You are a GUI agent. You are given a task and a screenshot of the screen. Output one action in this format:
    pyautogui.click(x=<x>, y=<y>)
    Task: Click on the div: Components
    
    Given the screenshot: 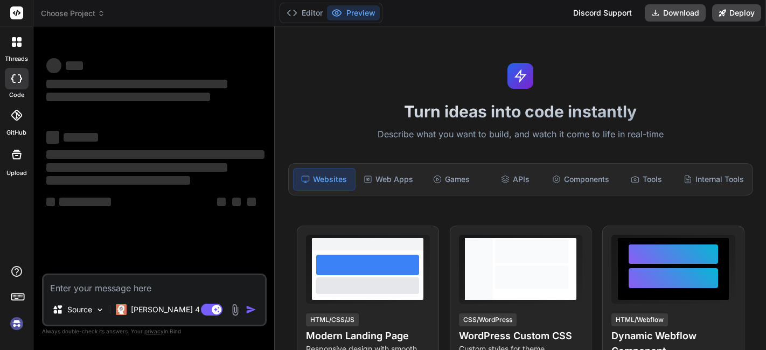 What is the action you would take?
    pyautogui.click(x=580, y=179)
    